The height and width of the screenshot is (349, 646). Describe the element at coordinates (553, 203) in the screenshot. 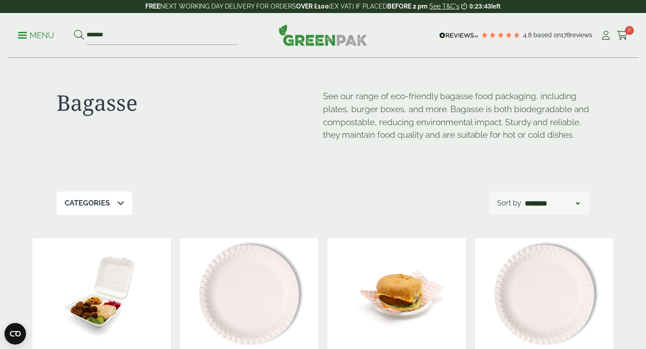

I see `select: Shop order` at that location.